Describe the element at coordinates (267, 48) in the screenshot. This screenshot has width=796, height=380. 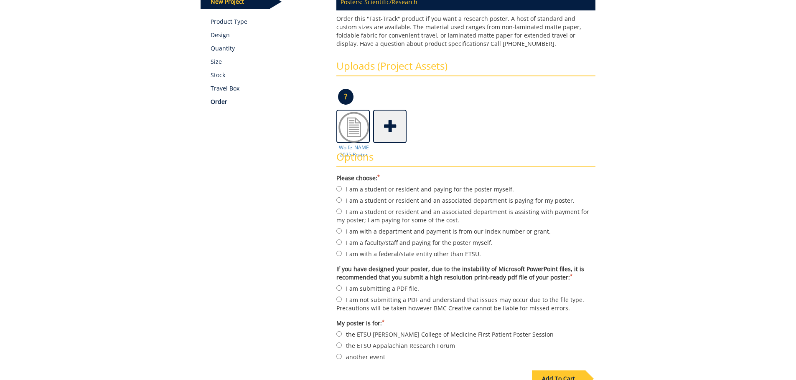
I see `p: Quantity` at that location.